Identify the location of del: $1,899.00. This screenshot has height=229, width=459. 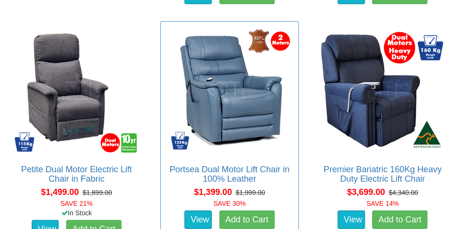
(97, 192).